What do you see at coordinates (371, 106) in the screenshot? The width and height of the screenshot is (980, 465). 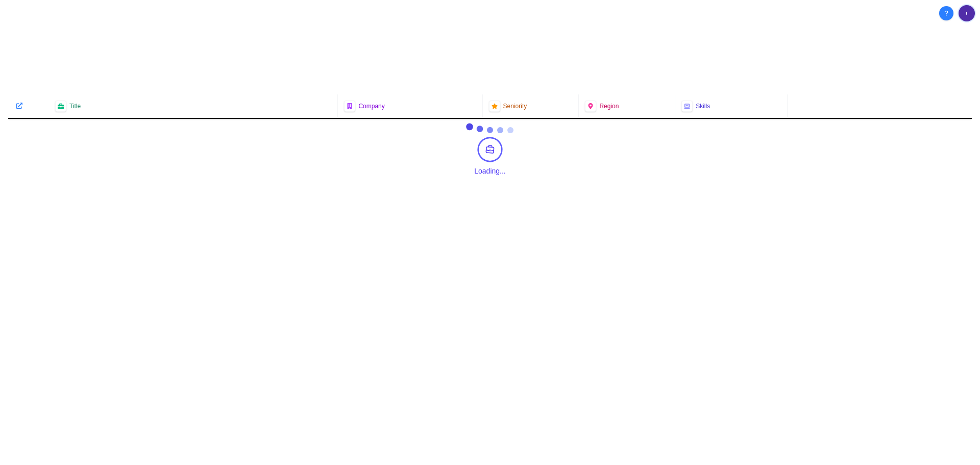 I see `span: Company` at bounding box center [371, 106].